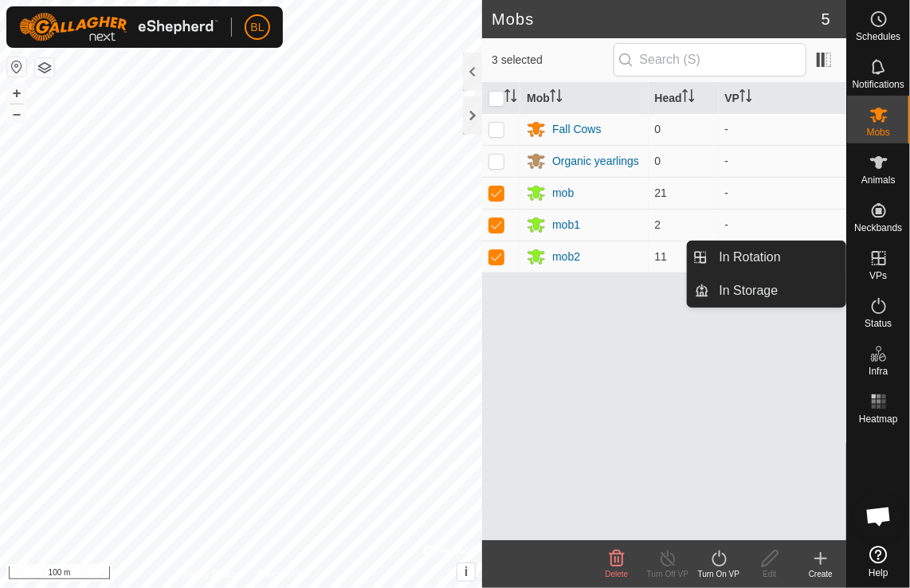 This screenshot has height=588, width=910. Describe the element at coordinates (718, 574) in the screenshot. I see `div: Turn On VP` at that location.